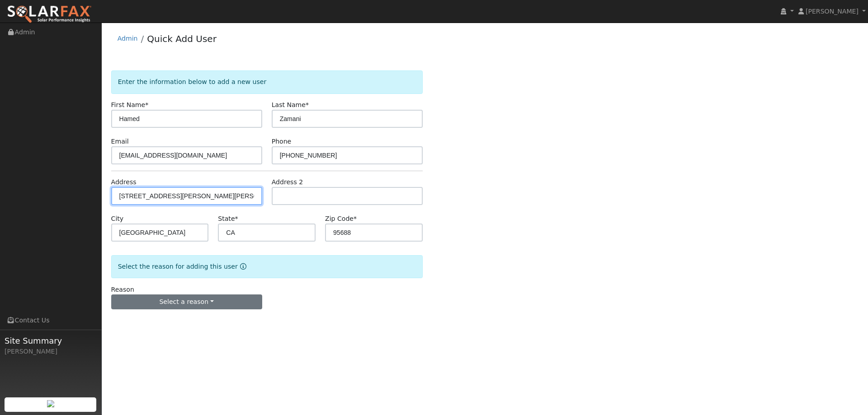 The image size is (868, 415). I want to click on label: City, so click(118, 219).